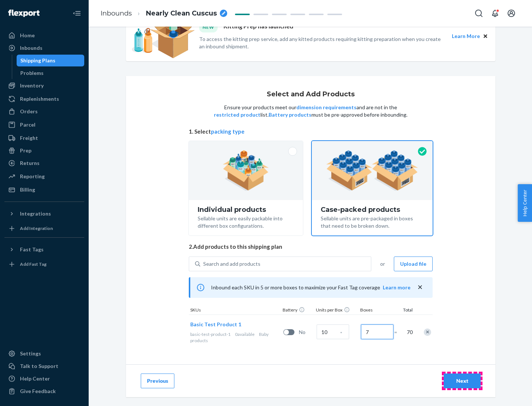  What do you see at coordinates (311, 287) in the screenshot?
I see `div: Inbound each SKU in 5 or more boxes to maximize your Fast Tag coverage` at bounding box center [311, 287].